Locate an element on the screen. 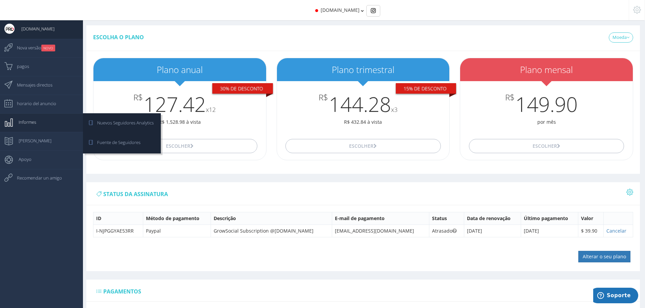 This screenshot has height=308, width=645. span: Recomendar un amigo is located at coordinates (36, 178).